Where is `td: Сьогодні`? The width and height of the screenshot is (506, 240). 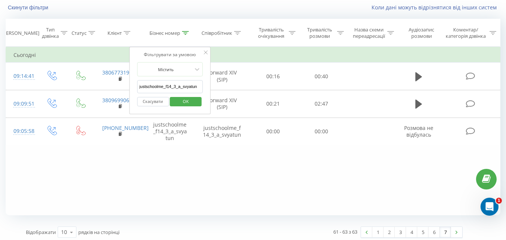
td: Сьогодні is located at coordinates (253, 55).